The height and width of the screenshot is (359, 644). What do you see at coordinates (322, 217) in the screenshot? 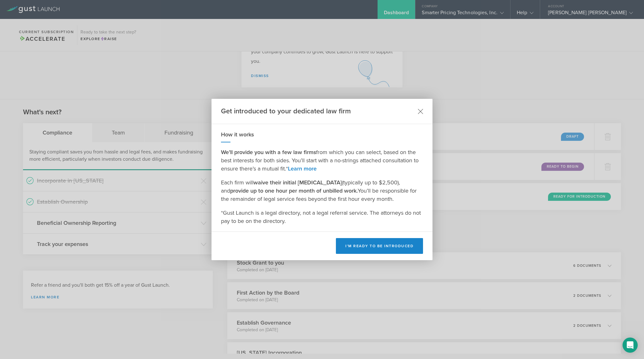
I see `p: *Gust Launch is a legal directory, not a legal referral service. The attorneys do not pay to be o...` at bounding box center [322, 217].